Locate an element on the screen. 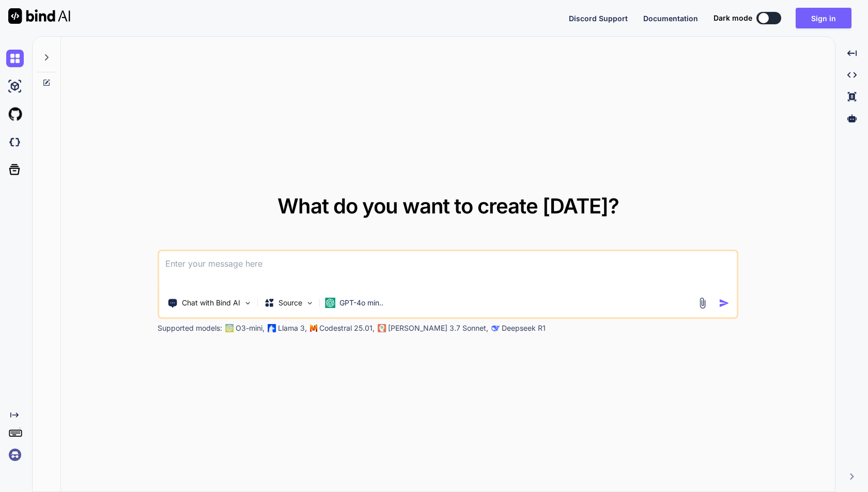  button: Documentation is located at coordinates (671, 18).